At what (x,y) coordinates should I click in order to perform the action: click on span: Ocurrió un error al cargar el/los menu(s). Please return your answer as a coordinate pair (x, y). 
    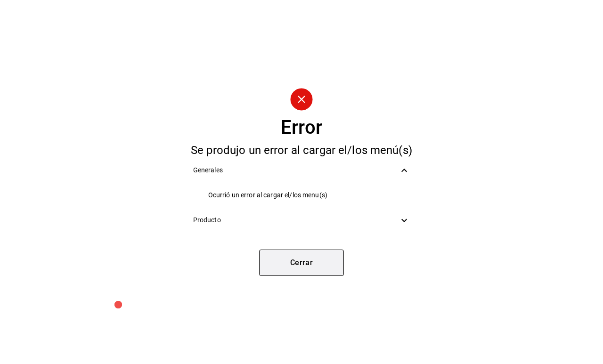
    Looking at the image, I should click on (309, 195).